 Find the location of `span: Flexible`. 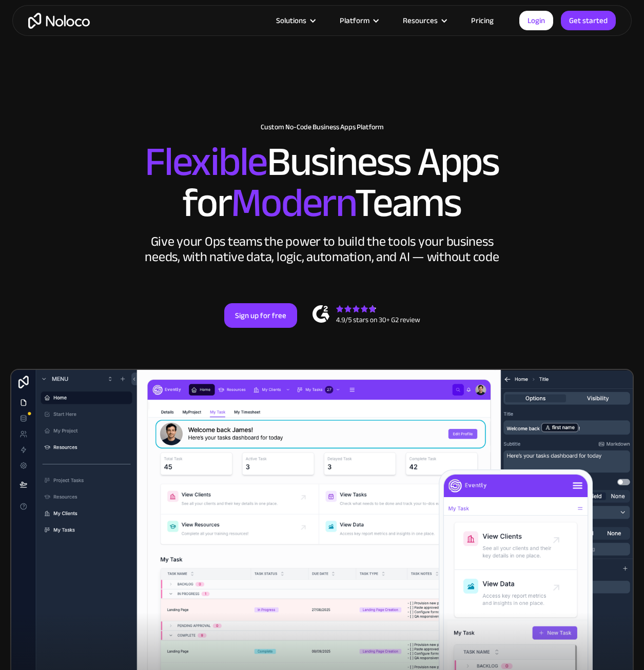

span: Flexible is located at coordinates (206, 161).